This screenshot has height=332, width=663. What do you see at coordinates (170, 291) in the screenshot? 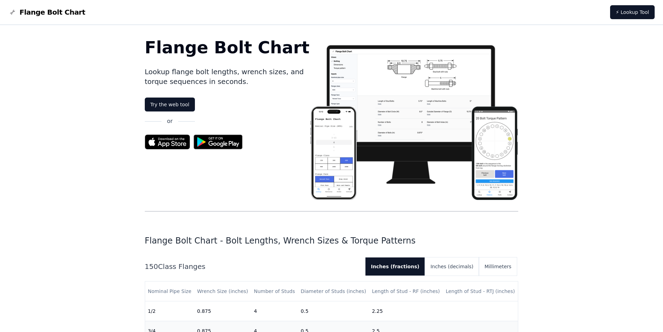
I see `th: Nominal Pipe Size` at bounding box center [170, 291].